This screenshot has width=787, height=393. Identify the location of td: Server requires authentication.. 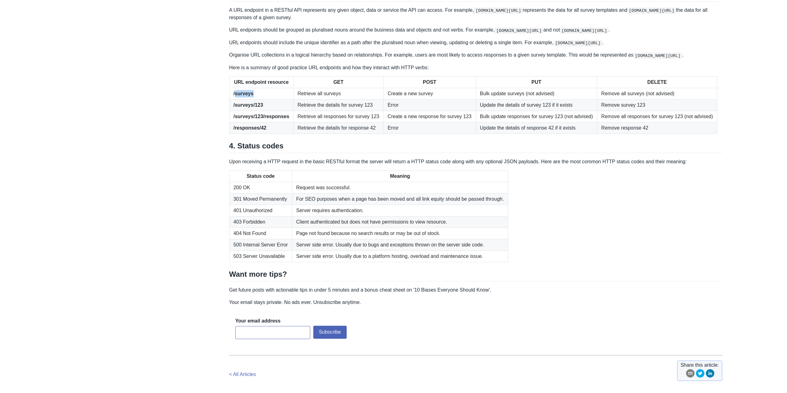
(400, 210).